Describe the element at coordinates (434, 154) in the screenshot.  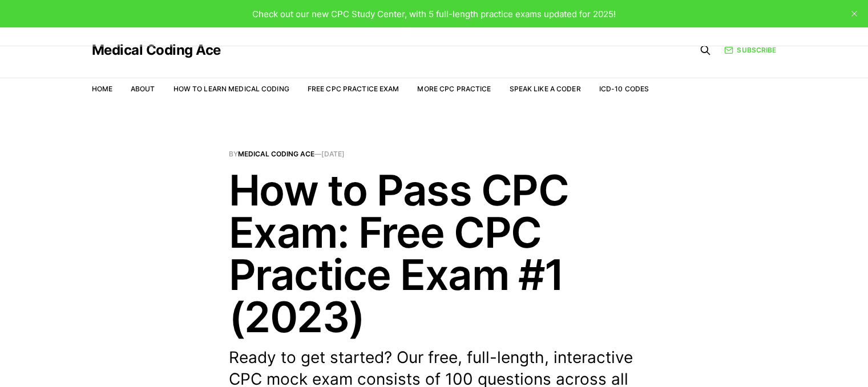
I see `span: By —` at that location.